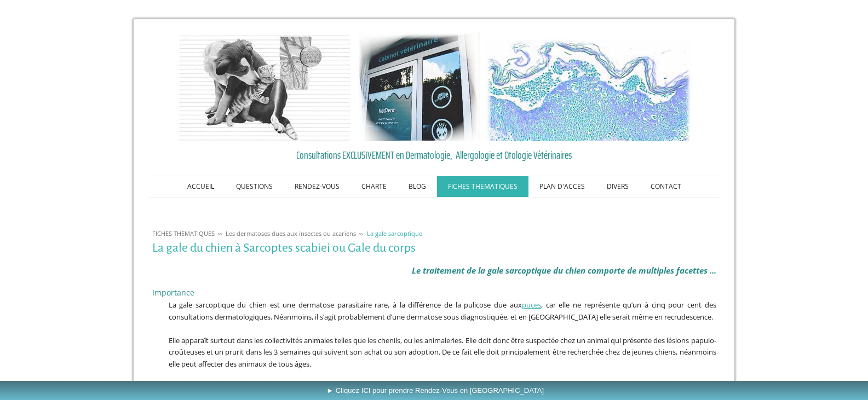 This screenshot has width=868, height=400. I want to click on a: BLOG, so click(417, 187).